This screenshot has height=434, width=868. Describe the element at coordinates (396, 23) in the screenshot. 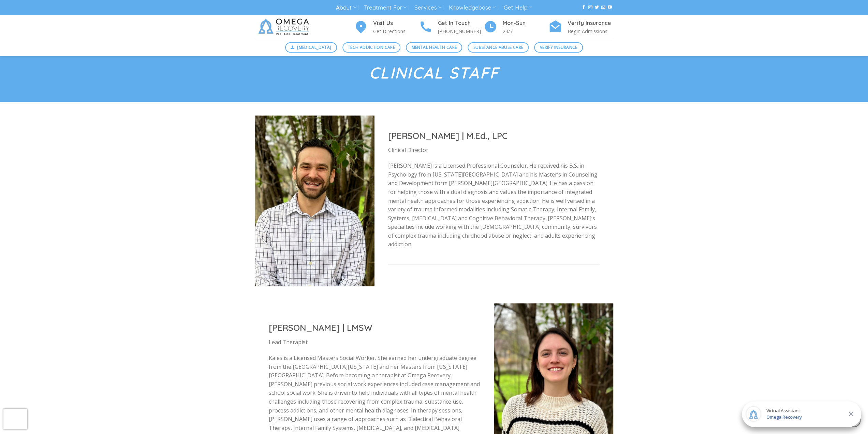

I see `h4: Visit Us` at that location.